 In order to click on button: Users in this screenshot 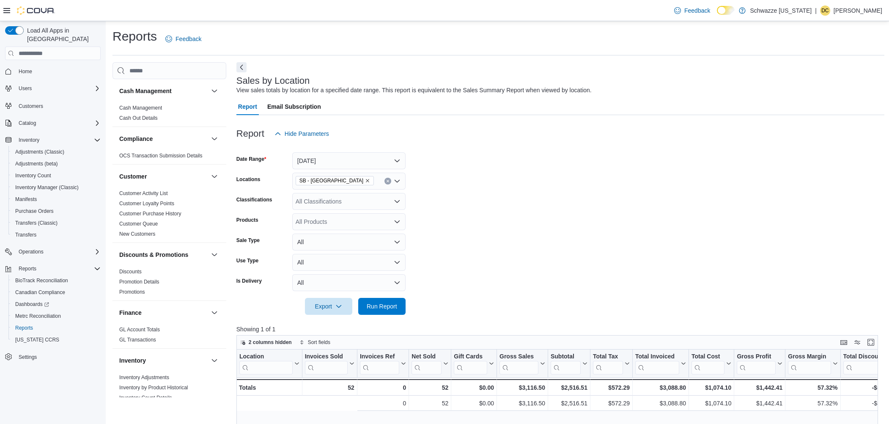, I will do `click(53, 88)`.